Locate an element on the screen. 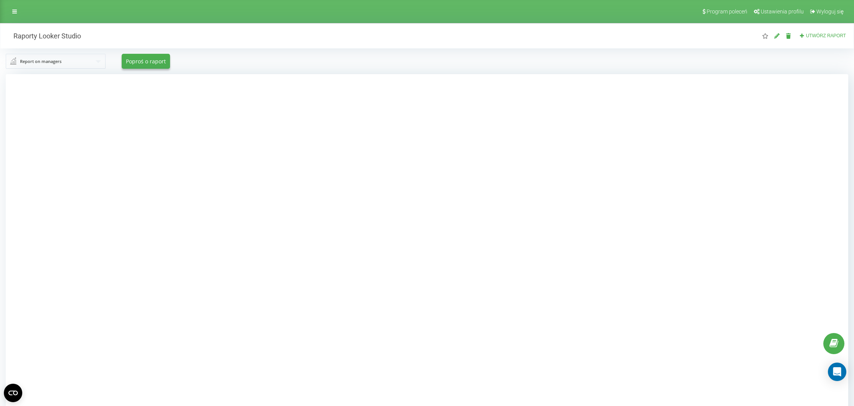  div: Open Intercom Messenger is located at coordinates (837, 371).